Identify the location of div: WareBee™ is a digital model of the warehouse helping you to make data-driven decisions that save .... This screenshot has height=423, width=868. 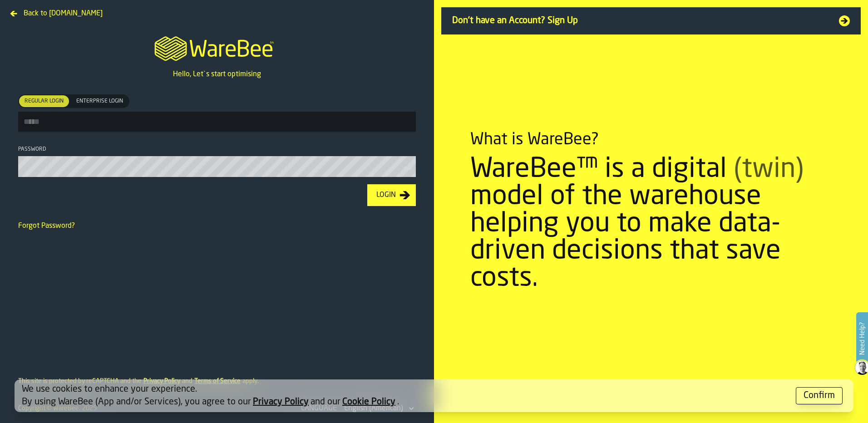
(651, 225).